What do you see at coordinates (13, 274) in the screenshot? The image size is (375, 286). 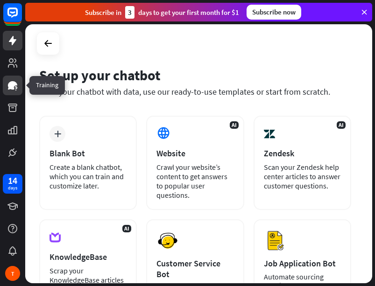 I see `div: T` at bounding box center [13, 274].